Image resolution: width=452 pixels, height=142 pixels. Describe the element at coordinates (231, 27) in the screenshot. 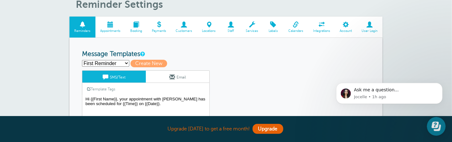

I see `a: Staff` at that location.